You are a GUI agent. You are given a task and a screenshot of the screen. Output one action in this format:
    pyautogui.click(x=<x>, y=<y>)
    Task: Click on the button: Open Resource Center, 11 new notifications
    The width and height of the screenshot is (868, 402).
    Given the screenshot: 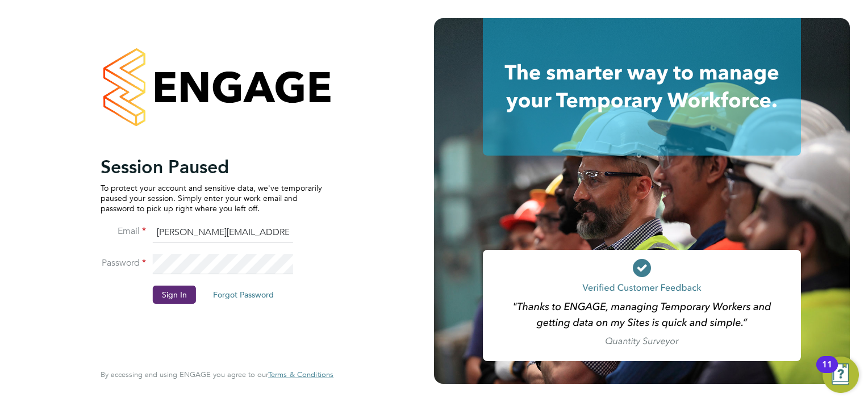 What is the action you would take?
    pyautogui.click(x=840, y=374)
    